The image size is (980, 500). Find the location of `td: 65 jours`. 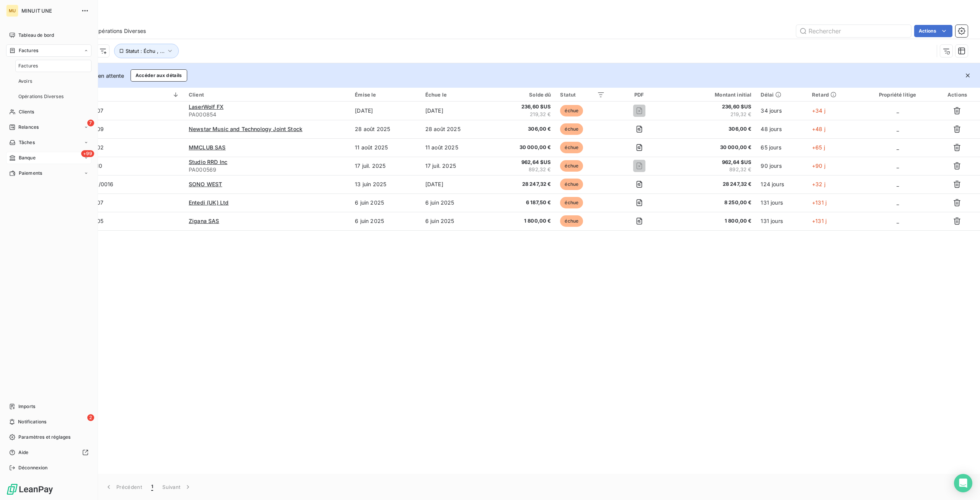

td: 65 jours is located at coordinates (782, 147).